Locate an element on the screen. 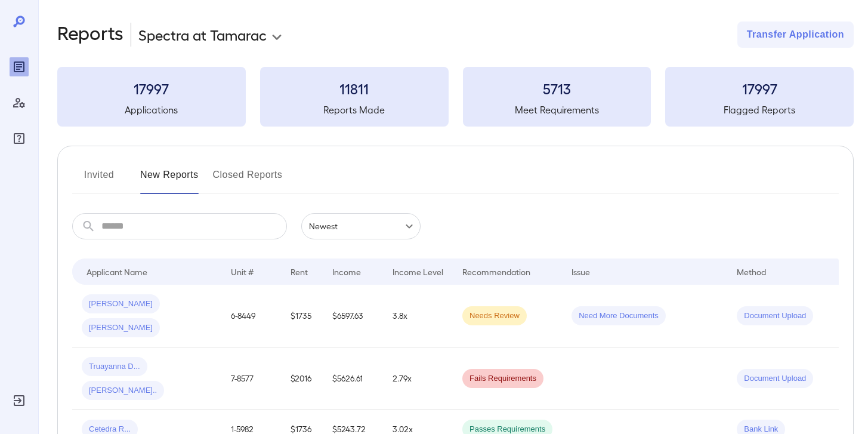 The width and height of the screenshot is (868, 434). span: Need More Documents is located at coordinates (619, 315).